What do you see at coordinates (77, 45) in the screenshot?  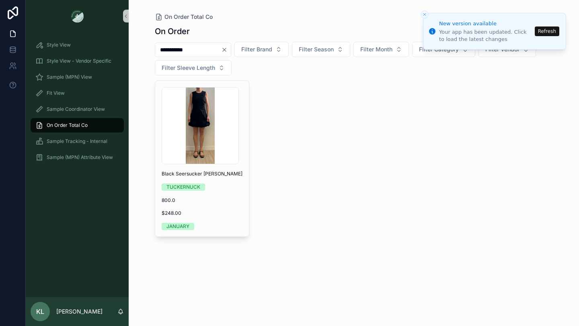 I see `a: Style View` at bounding box center [77, 45].